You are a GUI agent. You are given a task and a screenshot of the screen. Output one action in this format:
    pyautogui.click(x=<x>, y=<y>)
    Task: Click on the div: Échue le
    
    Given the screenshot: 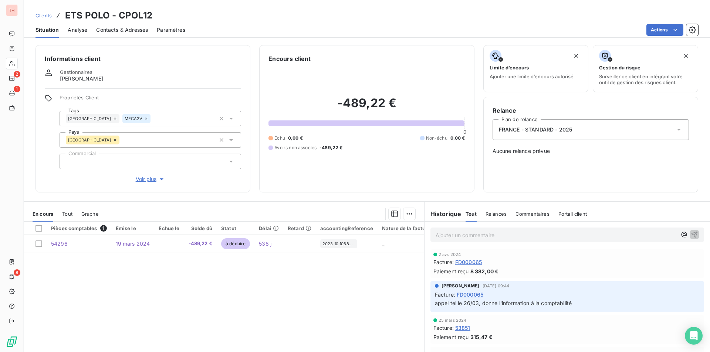 What is the action you would take?
    pyautogui.click(x=169, y=229)
    